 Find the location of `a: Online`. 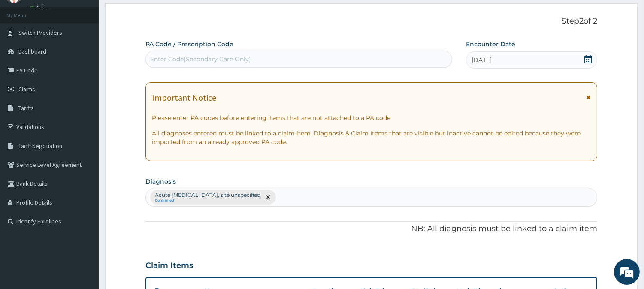

a: Online is located at coordinates (41, 8).